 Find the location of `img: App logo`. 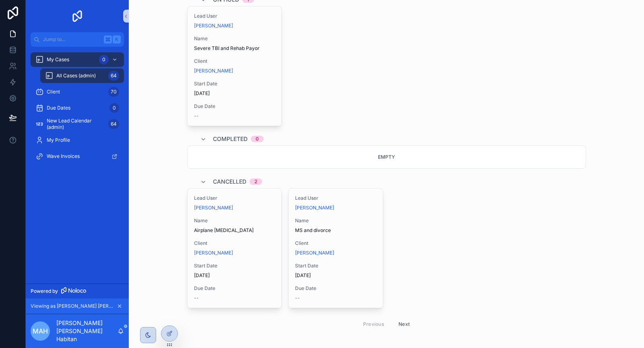

img: App logo is located at coordinates (78, 16).